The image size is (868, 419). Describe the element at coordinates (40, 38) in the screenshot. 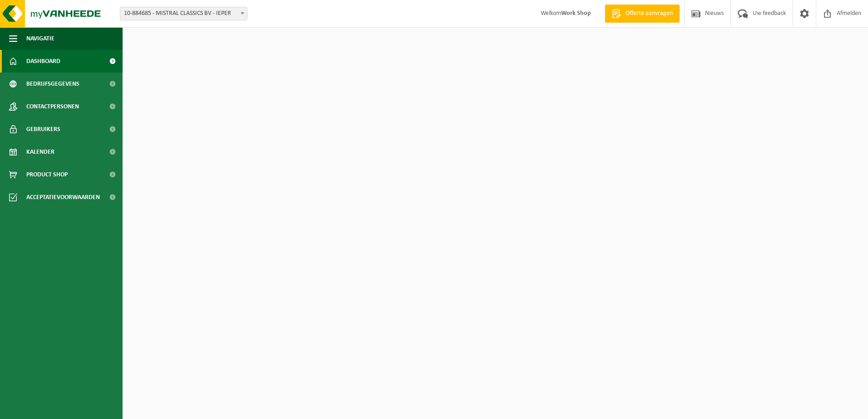

I see `span: Navigatie` at that location.